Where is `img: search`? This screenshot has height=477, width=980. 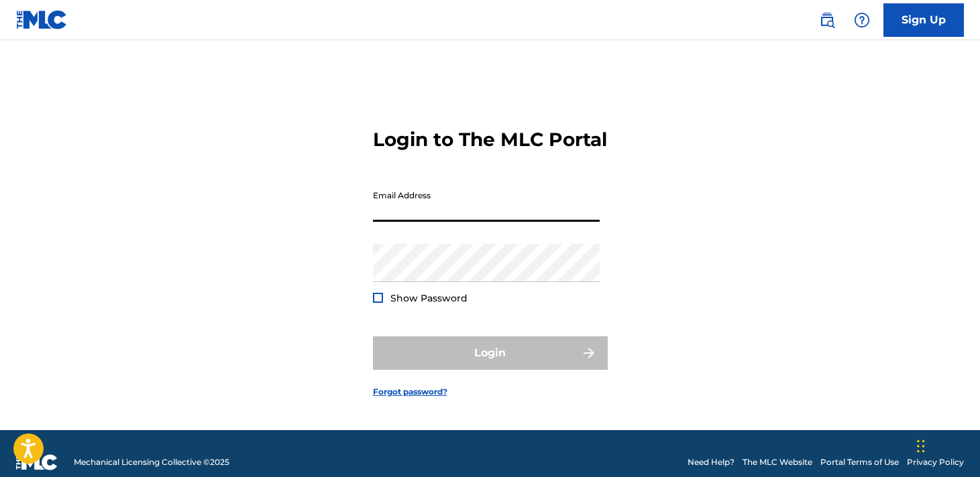 img: search is located at coordinates (828, 20).